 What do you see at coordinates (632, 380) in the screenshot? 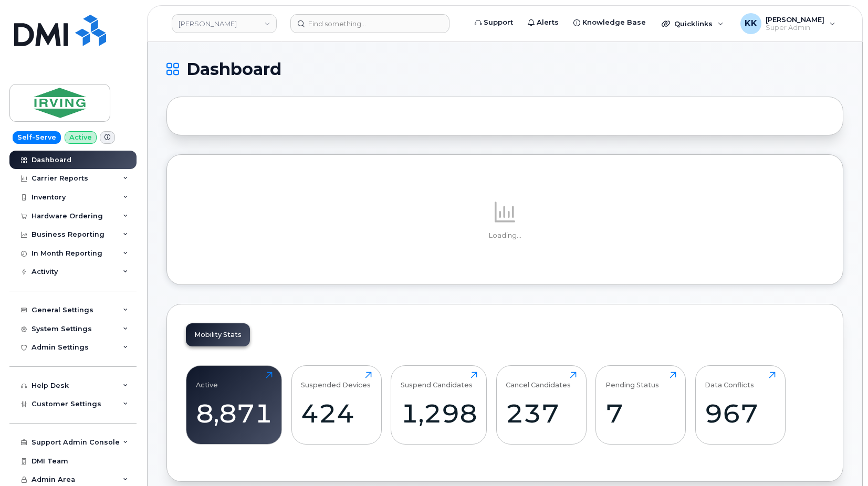
I see `div: Pending Status` at bounding box center [632, 380].